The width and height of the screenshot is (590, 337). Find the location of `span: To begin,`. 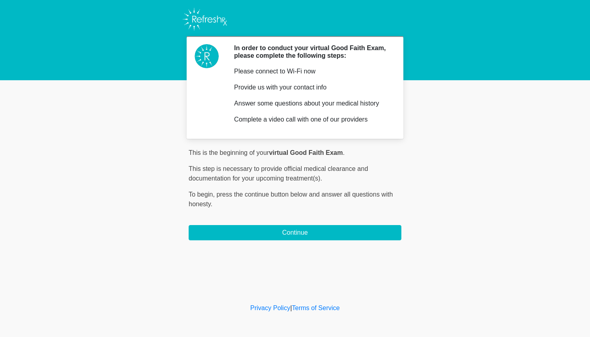

span: To begin, is located at coordinates (202, 194).